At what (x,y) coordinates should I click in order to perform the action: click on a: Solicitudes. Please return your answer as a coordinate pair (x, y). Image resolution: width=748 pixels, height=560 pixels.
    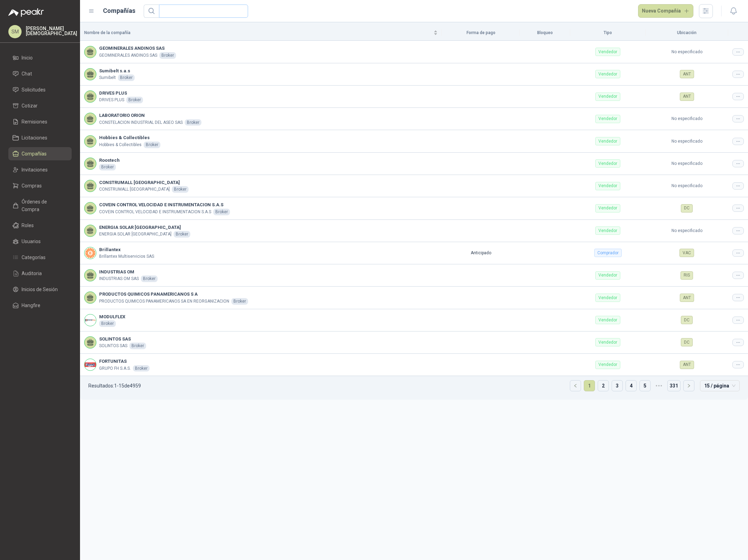
    Looking at the image, I should click on (40, 90).